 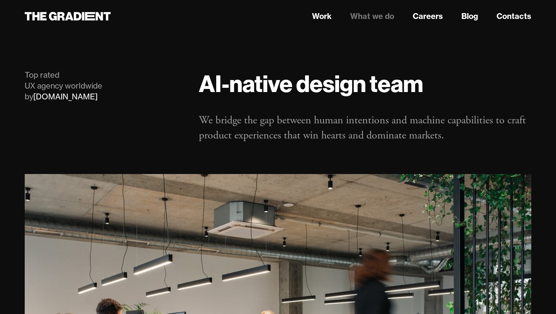 What do you see at coordinates (470, 16) in the screenshot?
I see `a: Blog` at bounding box center [470, 16].